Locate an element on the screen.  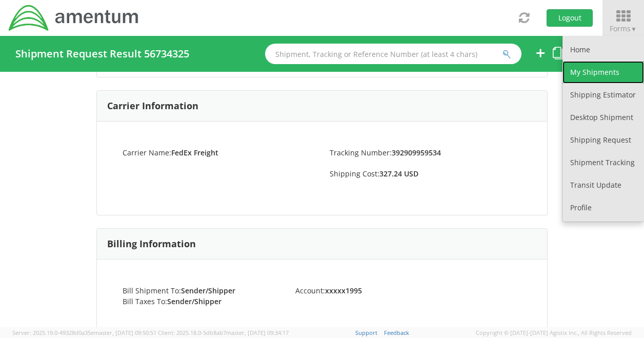
li: Bill Taxes To: is located at coordinates (201, 301).